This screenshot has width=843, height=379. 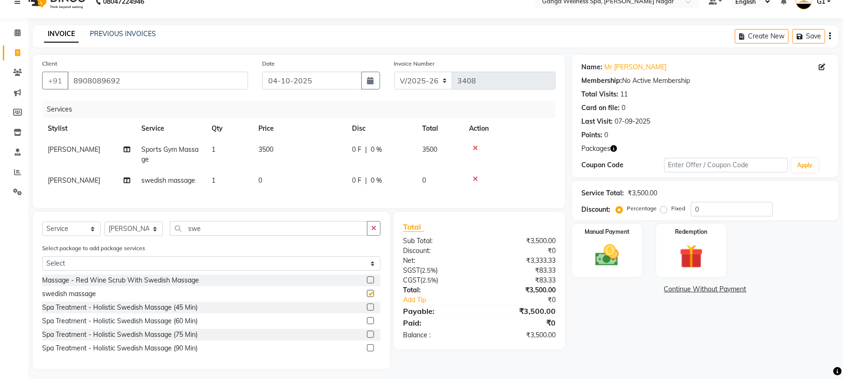 I want to click on th: Service, so click(x=171, y=128).